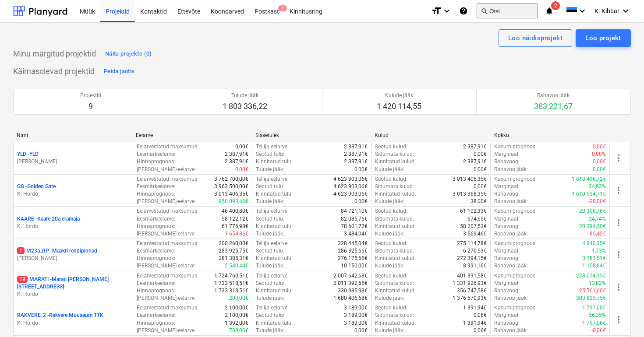  What do you see at coordinates (594, 308) in the screenshot?
I see `p: 1 797,00€` at bounding box center [594, 308].